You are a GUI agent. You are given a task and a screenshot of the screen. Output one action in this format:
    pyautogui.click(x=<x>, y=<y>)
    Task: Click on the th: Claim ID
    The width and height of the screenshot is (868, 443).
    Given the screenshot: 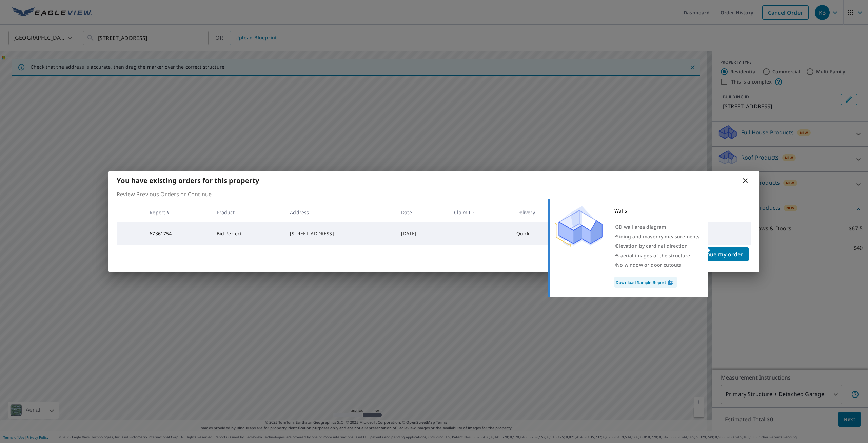 What is the action you would take?
    pyautogui.click(x=479, y=212)
    